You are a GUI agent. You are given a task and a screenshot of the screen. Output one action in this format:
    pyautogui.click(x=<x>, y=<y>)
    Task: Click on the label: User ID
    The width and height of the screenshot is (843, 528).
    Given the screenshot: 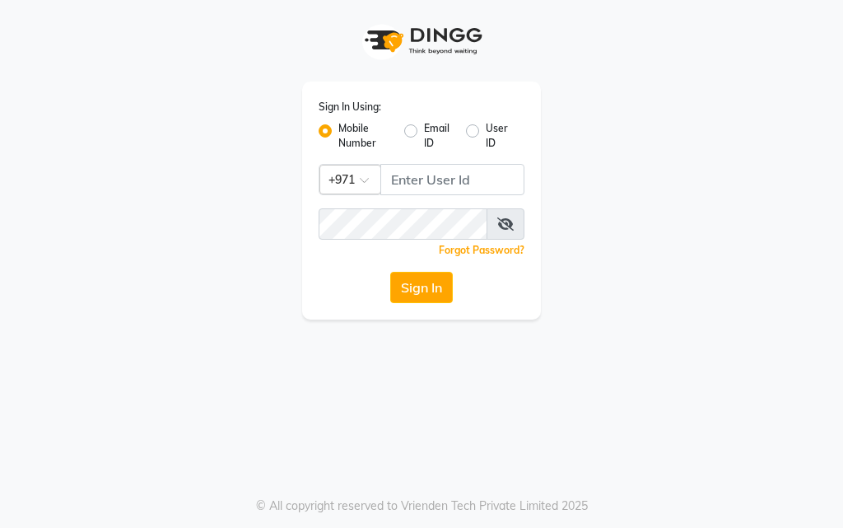 What is the action you would take?
    pyautogui.click(x=498, y=136)
    